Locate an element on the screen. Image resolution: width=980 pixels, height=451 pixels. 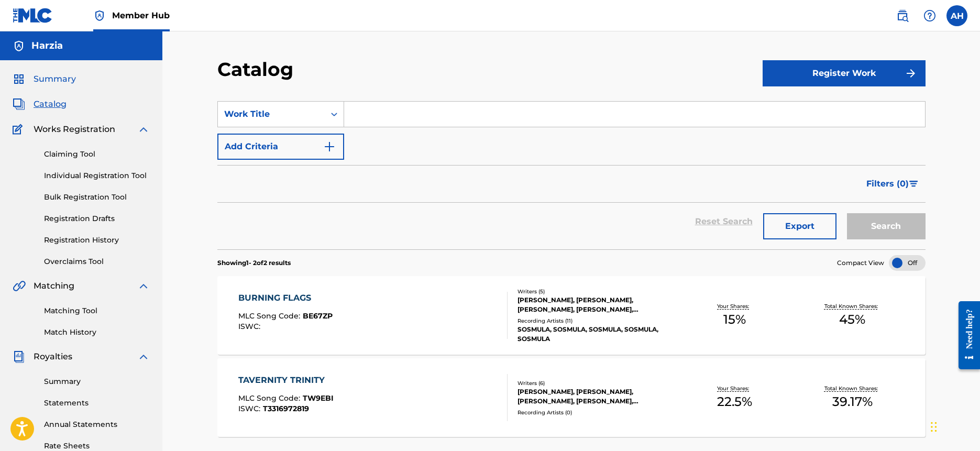
img: f7272a7cc735f4ea7f67.svg is located at coordinates (911, 73).